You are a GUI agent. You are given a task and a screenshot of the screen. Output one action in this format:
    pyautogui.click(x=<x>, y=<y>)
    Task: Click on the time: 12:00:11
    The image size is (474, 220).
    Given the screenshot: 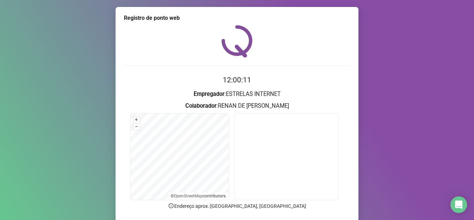 What is the action you would take?
    pyautogui.click(x=237, y=80)
    